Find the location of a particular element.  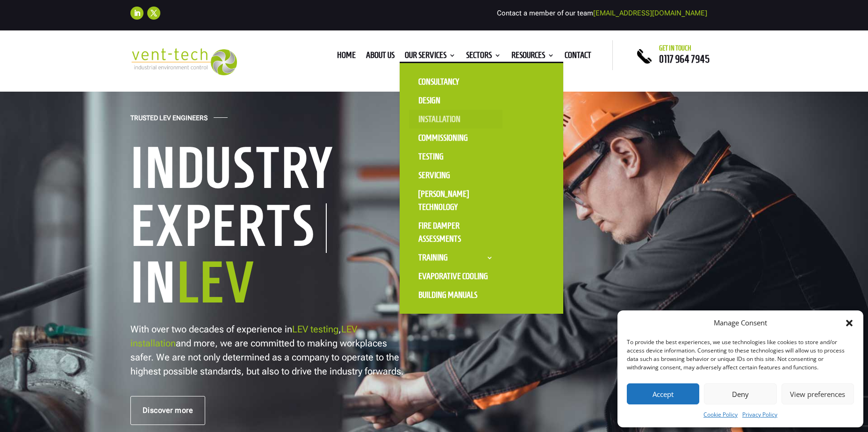

h1: Industry is located at coordinates (275, 170).